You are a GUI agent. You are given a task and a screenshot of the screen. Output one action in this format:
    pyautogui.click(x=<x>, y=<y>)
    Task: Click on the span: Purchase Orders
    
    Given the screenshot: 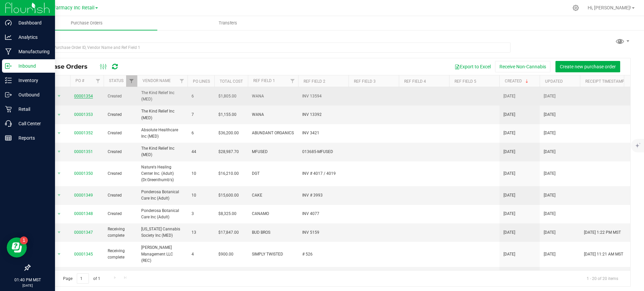 What is the action you would take?
    pyautogui.click(x=86, y=23)
    